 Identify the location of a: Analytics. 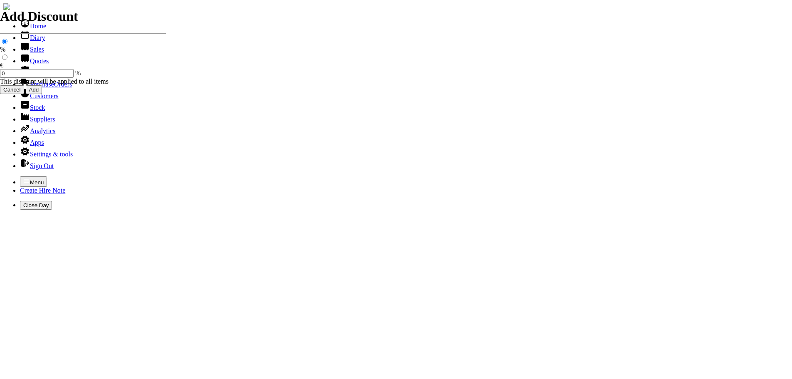
(37, 130).